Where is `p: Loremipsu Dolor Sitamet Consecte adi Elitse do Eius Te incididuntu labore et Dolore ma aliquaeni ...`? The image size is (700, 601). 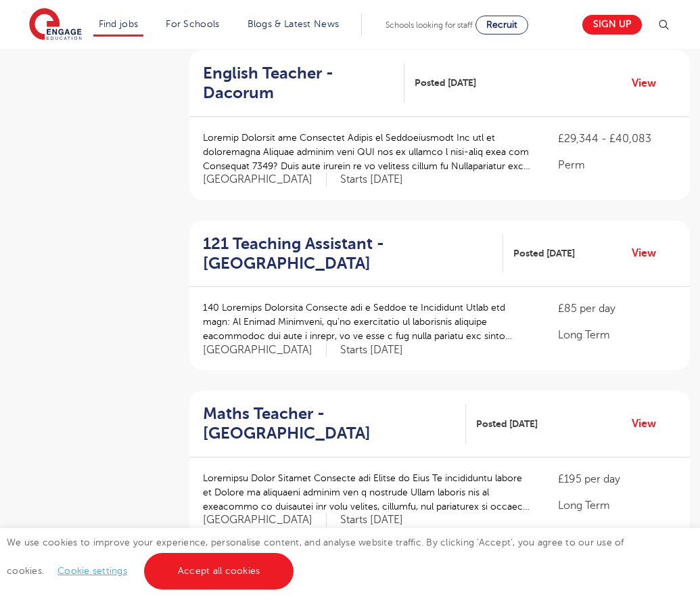
p: Loremipsu Dolor Sitamet Consecte adi Elitse do Eius Te incididuntu labore et Dolore ma aliquaeni ... is located at coordinates (367, 492).